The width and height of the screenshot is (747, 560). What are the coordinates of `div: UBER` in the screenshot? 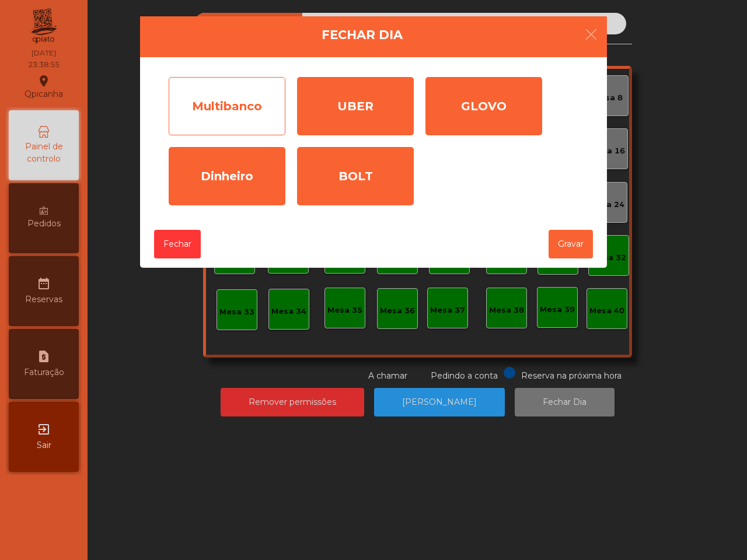 It's located at (355, 106).